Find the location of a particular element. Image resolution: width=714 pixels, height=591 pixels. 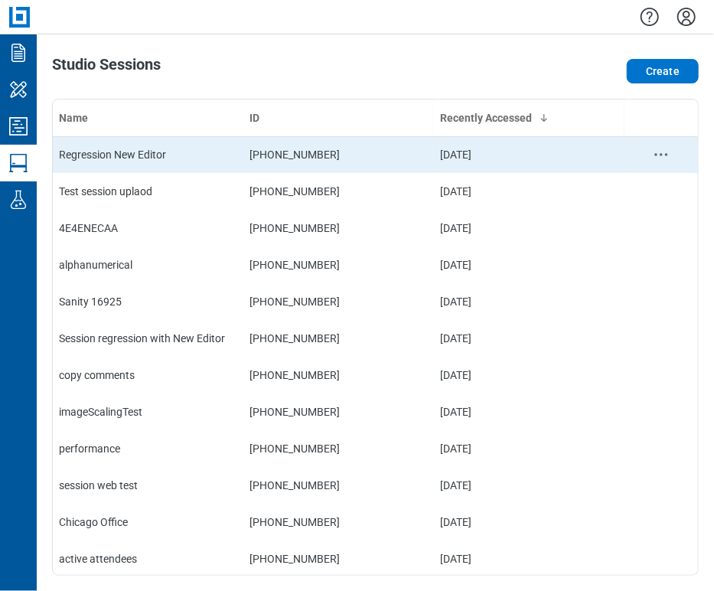

div: Name is located at coordinates (148, 118).